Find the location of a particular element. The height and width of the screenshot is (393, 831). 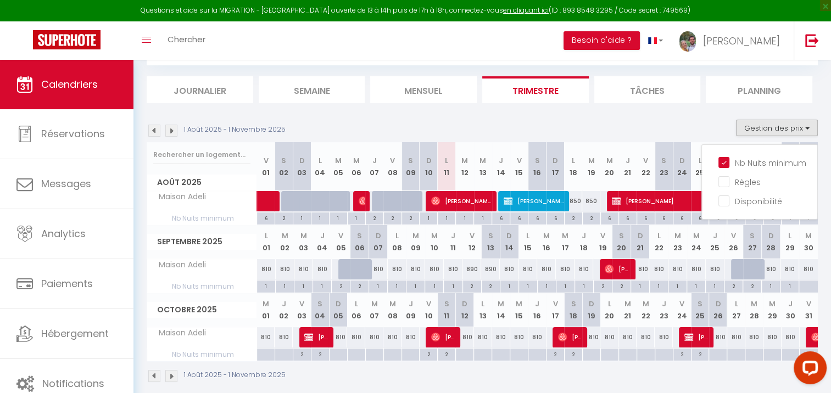

th: 15 is located at coordinates (519, 310).